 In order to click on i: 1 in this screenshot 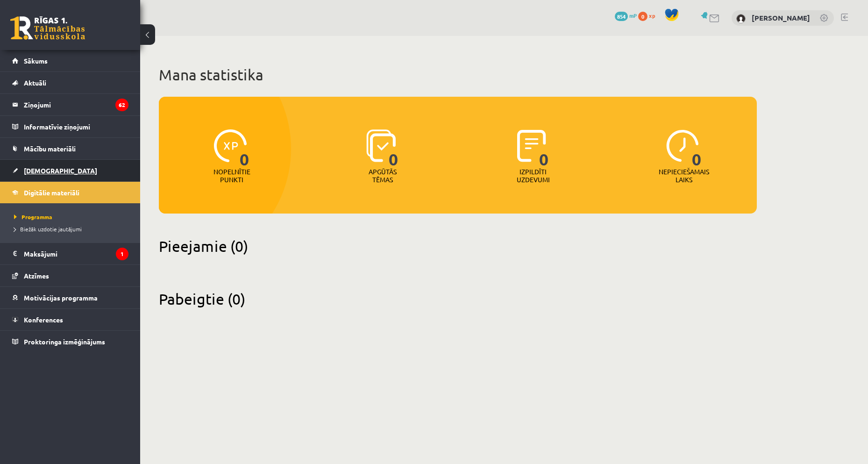, I will do `click(122, 253)`.